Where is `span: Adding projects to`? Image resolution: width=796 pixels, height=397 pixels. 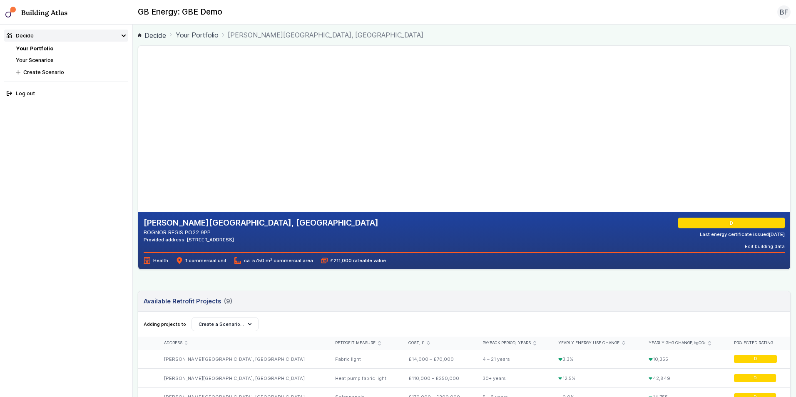
span: Adding projects to is located at coordinates (165, 324).